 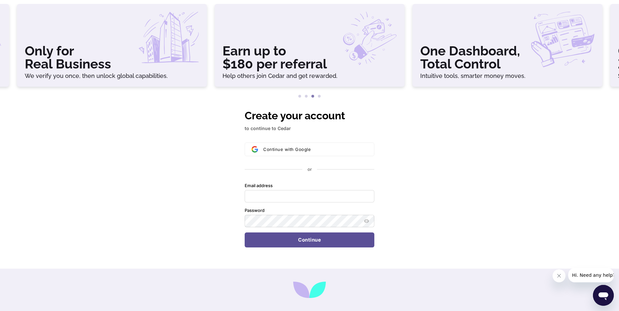 I want to click on button: Continue, so click(x=310, y=240).